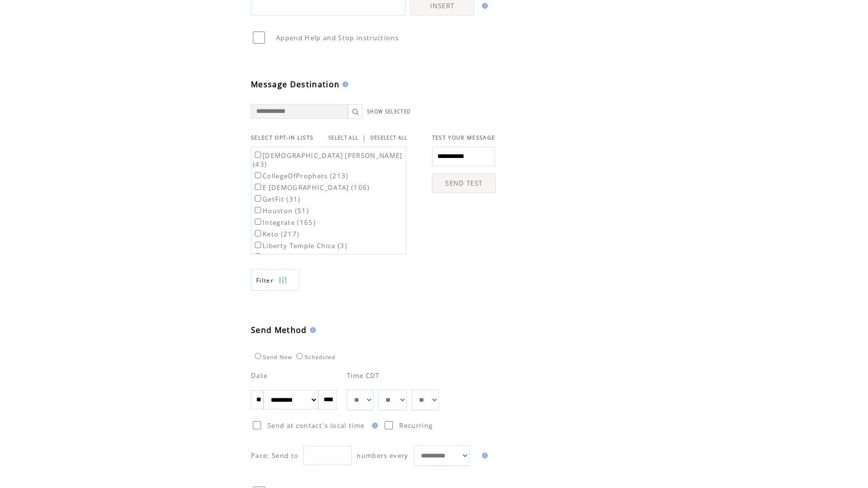 The width and height of the screenshot is (868, 488). What do you see at coordinates (314, 357) in the screenshot?
I see `label: Scheduled` at bounding box center [314, 357].